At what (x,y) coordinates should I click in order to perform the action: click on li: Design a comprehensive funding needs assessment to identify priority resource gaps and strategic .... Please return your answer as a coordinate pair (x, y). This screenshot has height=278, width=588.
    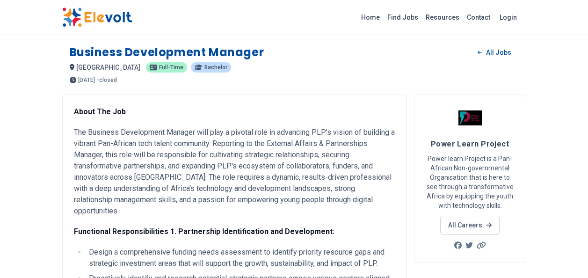
    Looking at the image, I should click on (240, 258).